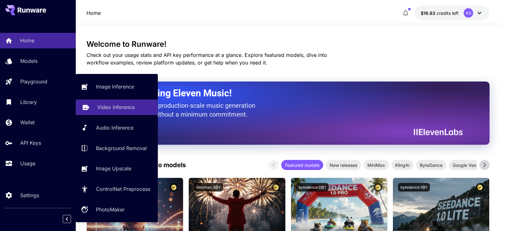 The image size is (505, 231). What do you see at coordinates (428, 13) in the screenshot?
I see `span: $16.83` at bounding box center [428, 13].